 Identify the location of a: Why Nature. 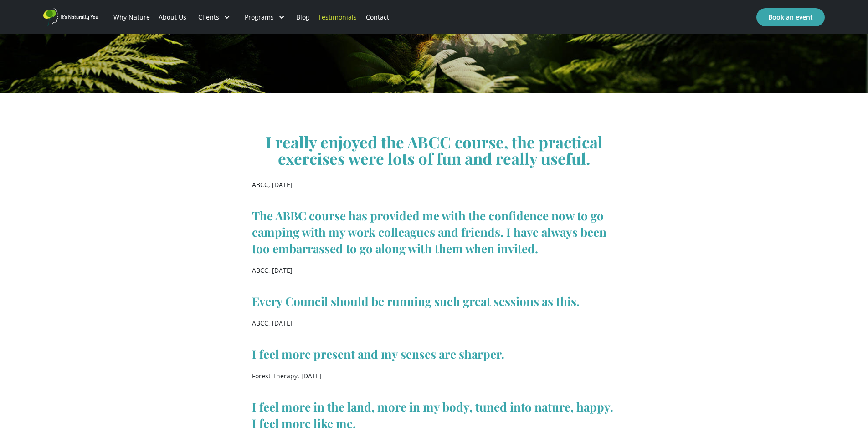
(131, 18).